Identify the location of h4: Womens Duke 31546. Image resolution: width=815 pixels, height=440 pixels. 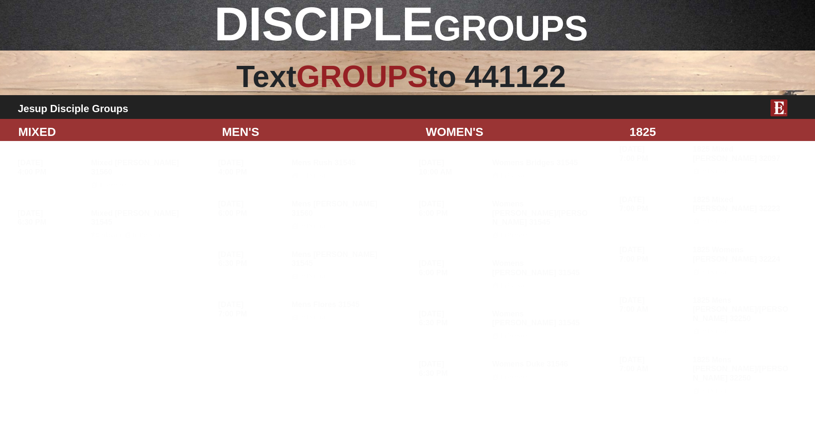
(541, 370).